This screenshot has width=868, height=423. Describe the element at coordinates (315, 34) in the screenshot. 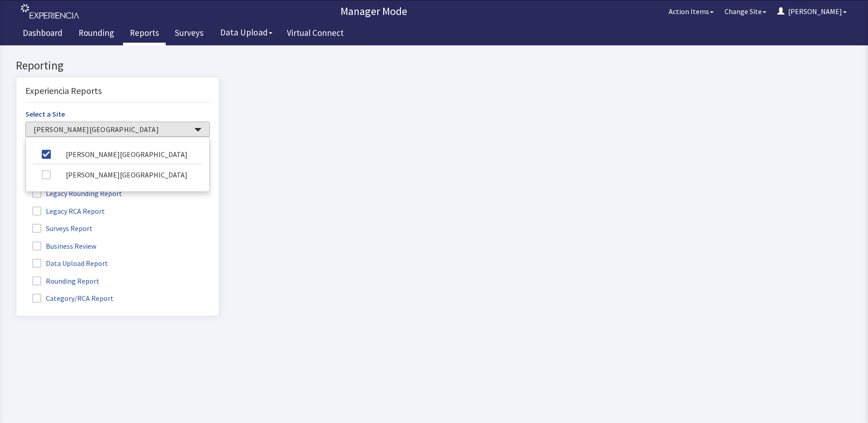

I see `a: Virtual Connect` at that location.